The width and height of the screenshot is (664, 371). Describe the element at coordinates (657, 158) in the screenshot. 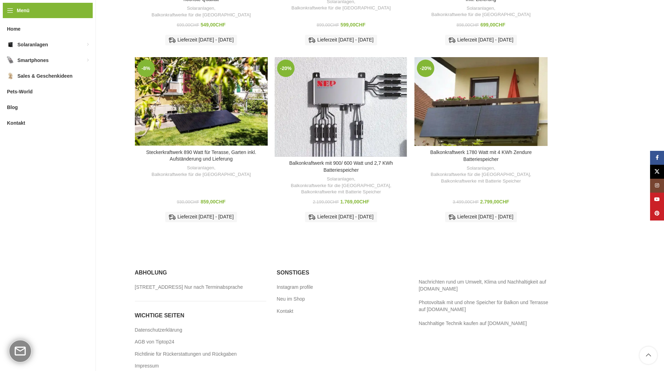

I see `a: Facebook Social Link` at that location.